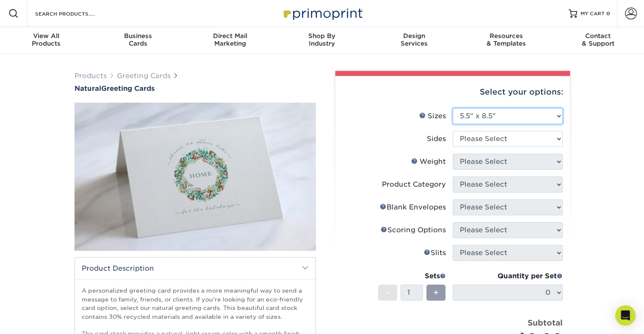 Image resolution: width=644 pixels, height=334 pixels. I want to click on h1: Greeting Cards, so click(195, 89).